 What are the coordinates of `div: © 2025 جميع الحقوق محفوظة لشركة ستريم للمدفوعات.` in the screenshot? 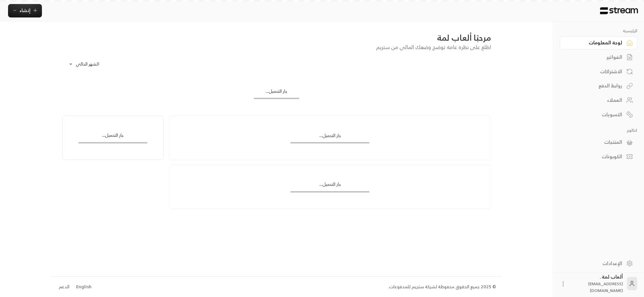 It's located at (442, 287).